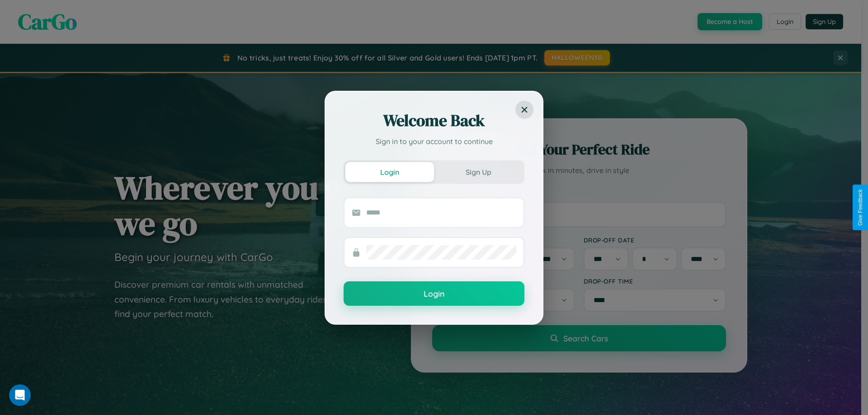 The width and height of the screenshot is (868, 415). What do you see at coordinates (478, 172) in the screenshot?
I see `button: Sign Up` at bounding box center [478, 172].